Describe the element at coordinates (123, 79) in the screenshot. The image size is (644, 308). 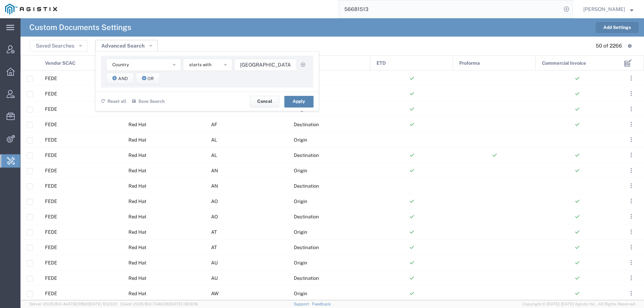
I see `span: And` at that location.